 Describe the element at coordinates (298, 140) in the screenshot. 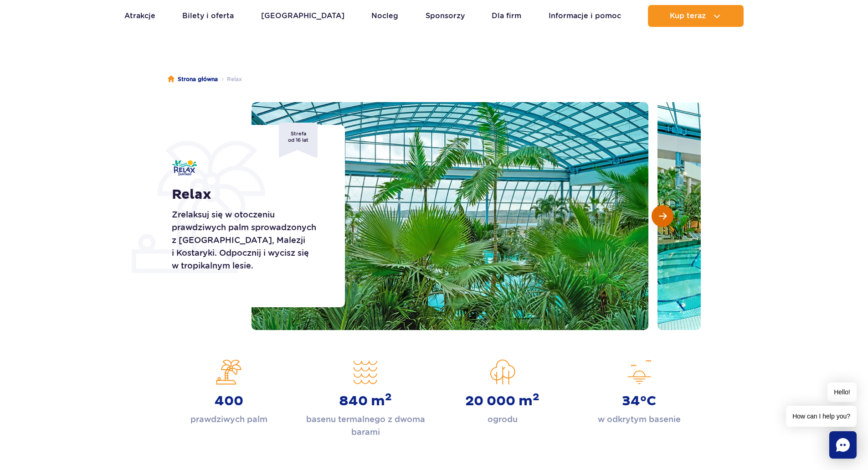

I see `span: Strefa od 16 lat` at that location.